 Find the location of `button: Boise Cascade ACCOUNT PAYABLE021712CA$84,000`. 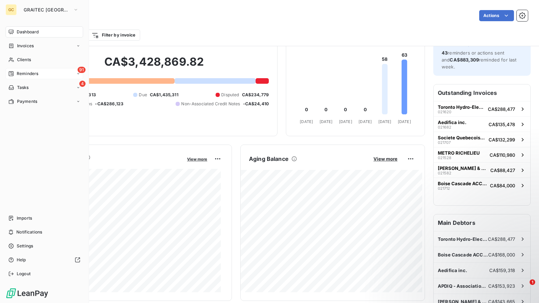

button: Boise Cascade ACCOUNT PAYABLE021712CA$84,000 is located at coordinates (482, 185).